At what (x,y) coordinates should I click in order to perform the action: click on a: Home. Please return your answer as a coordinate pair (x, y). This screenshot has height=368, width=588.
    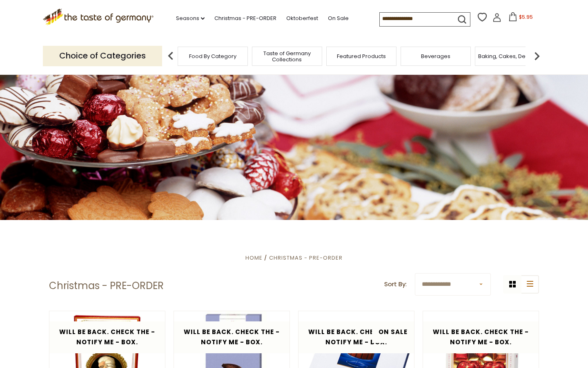
    Looking at the image, I should click on (254, 258).